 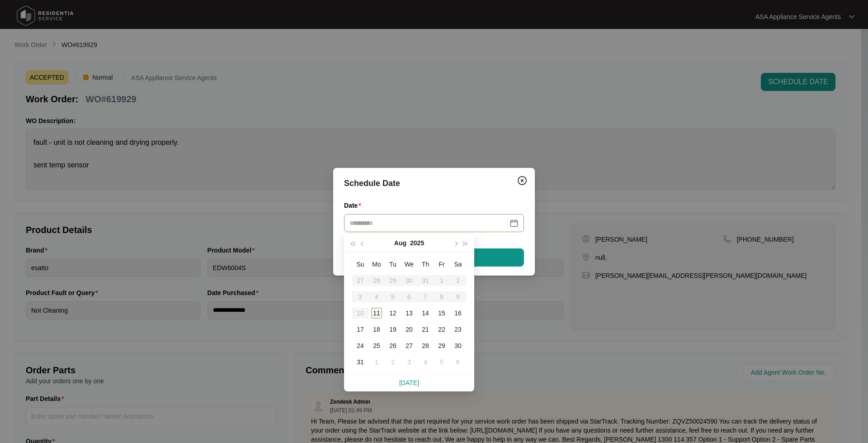 I want to click on td: 2025-08-29, so click(x=442, y=345).